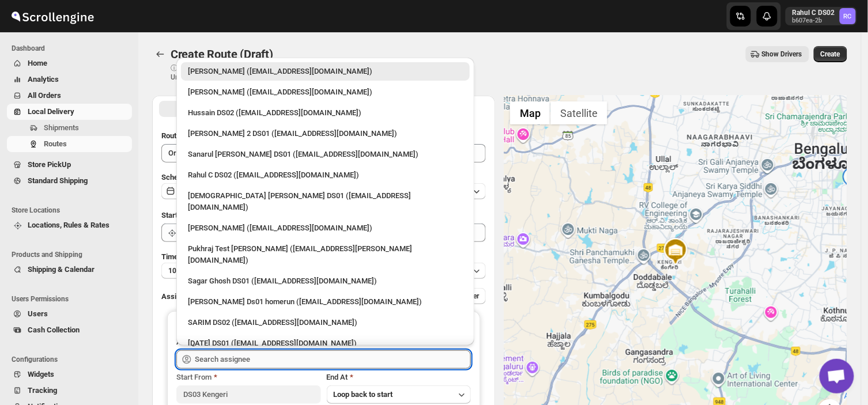  What do you see at coordinates (831, 54) in the screenshot?
I see `span: Create` at bounding box center [831, 54].